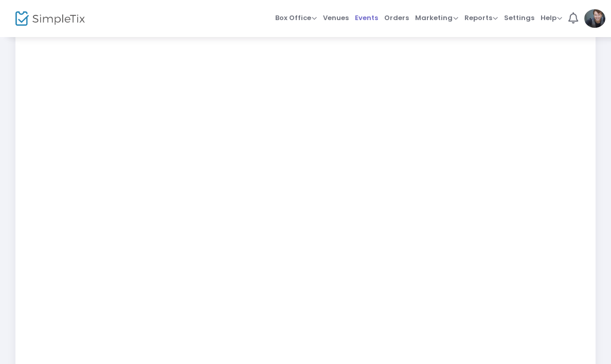 Image resolution: width=611 pixels, height=364 pixels. What do you see at coordinates (366, 17) in the screenshot?
I see `span: Events` at bounding box center [366, 17].